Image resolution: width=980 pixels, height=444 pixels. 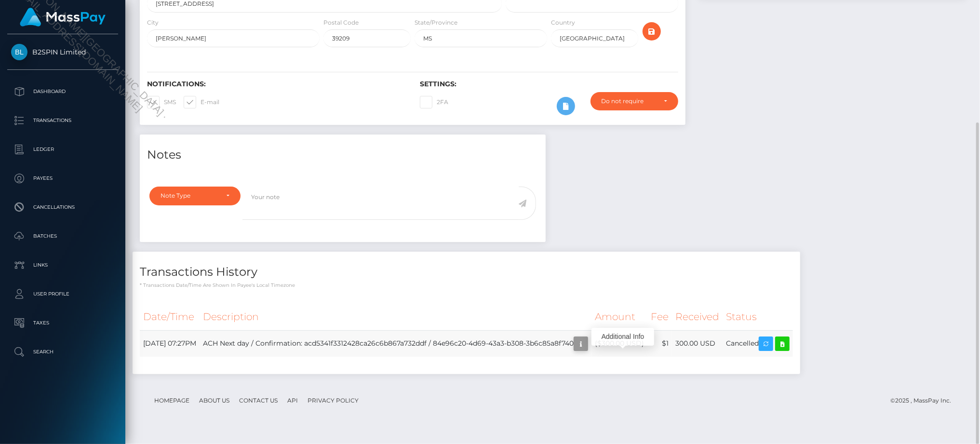 What do you see at coordinates (63, 92) in the screenshot?
I see `p: Dashboard` at bounding box center [63, 92].